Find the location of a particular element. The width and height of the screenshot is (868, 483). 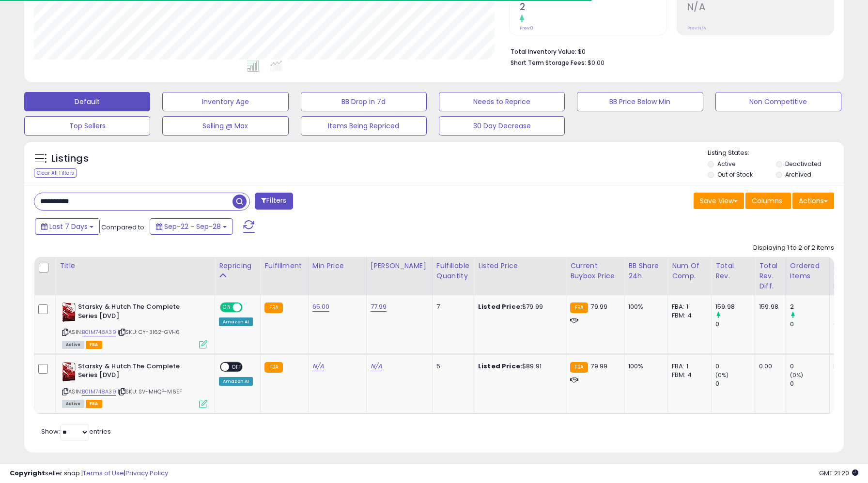

button: Default is located at coordinates (87, 102).